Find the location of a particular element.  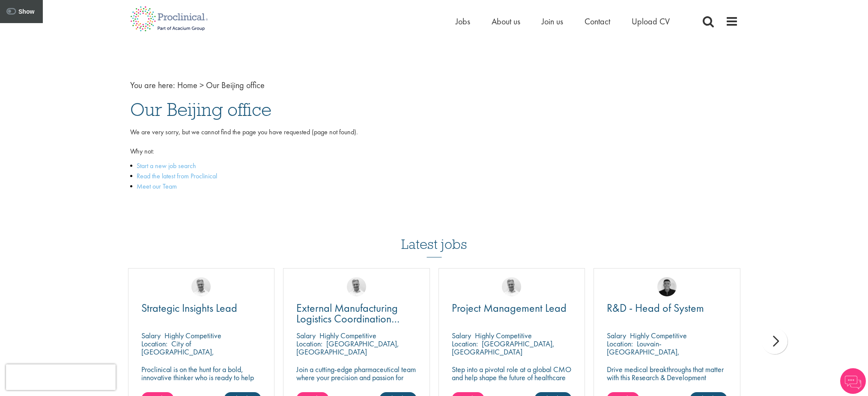

p: Drive medical breakthroughs that matter with this Research & Development position! is located at coordinates (667, 378).